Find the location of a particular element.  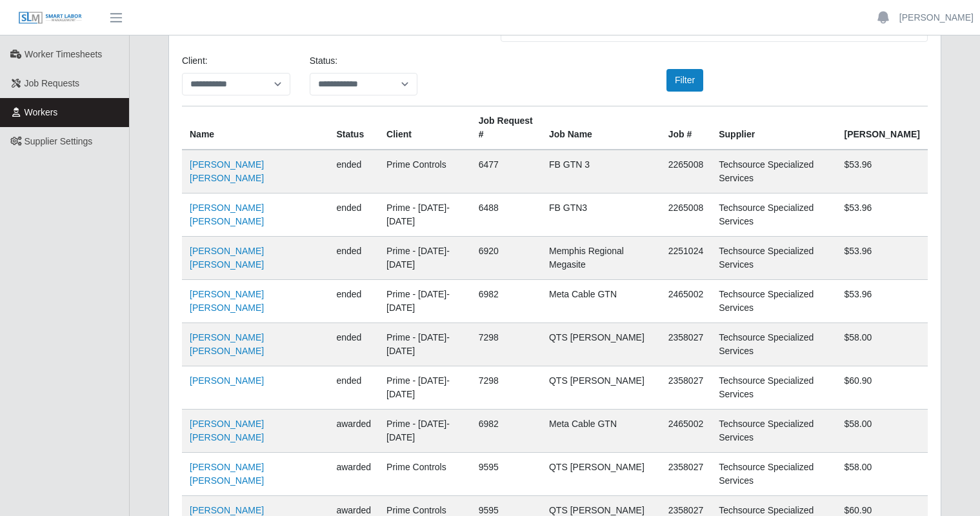

span: Supplier Settings is located at coordinates (58, 141).